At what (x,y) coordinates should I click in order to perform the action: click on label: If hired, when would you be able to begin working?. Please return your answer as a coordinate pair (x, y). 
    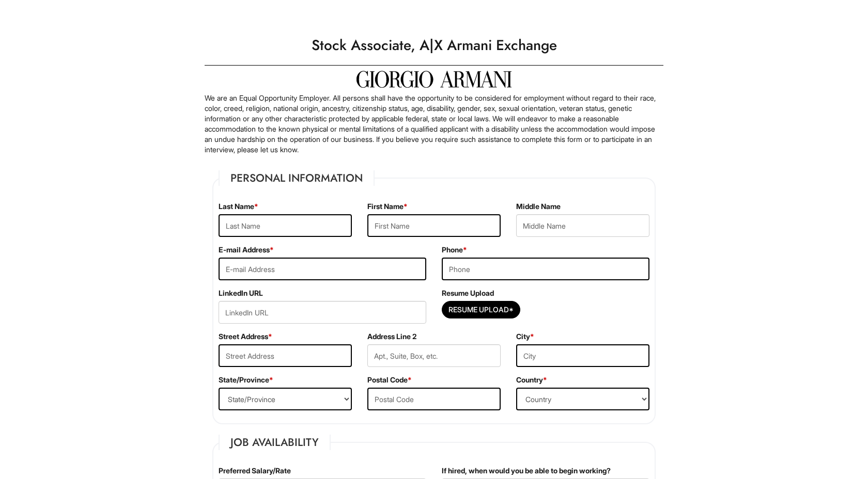
    Looking at the image, I should click on (526, 471).